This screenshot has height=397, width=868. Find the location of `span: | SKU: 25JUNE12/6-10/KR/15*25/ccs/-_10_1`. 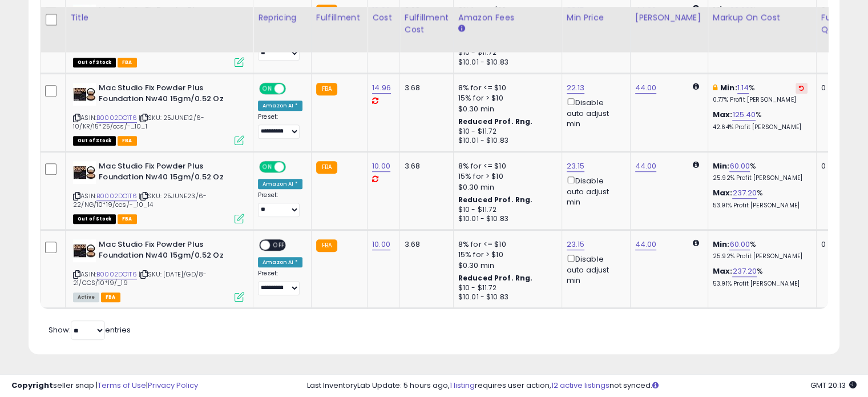

span: | SKU: 25JUNE12/6-10/KR/15*25/ccs/-_10_1 is located at coordinates (139, 122).